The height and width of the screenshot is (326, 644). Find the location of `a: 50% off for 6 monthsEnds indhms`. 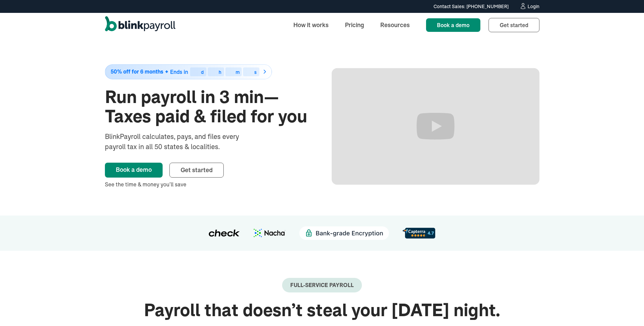

a: 50% off for 6 monthsEnds indhms is located at coordinates (209, 72).